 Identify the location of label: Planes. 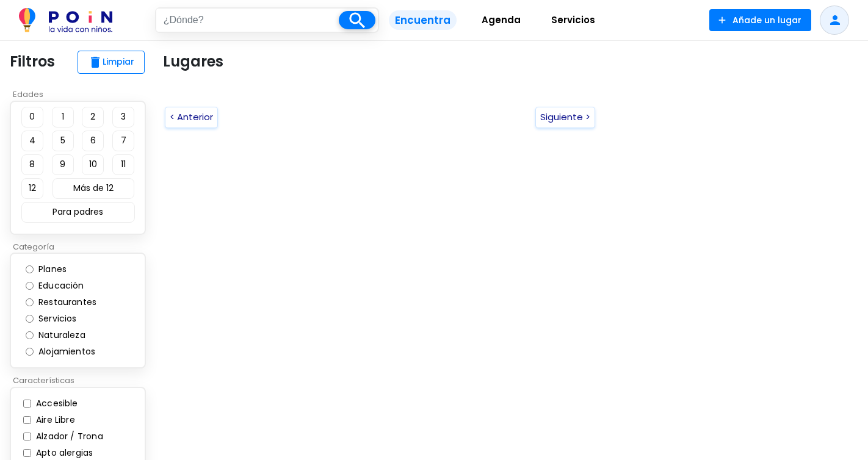
(57, 269).